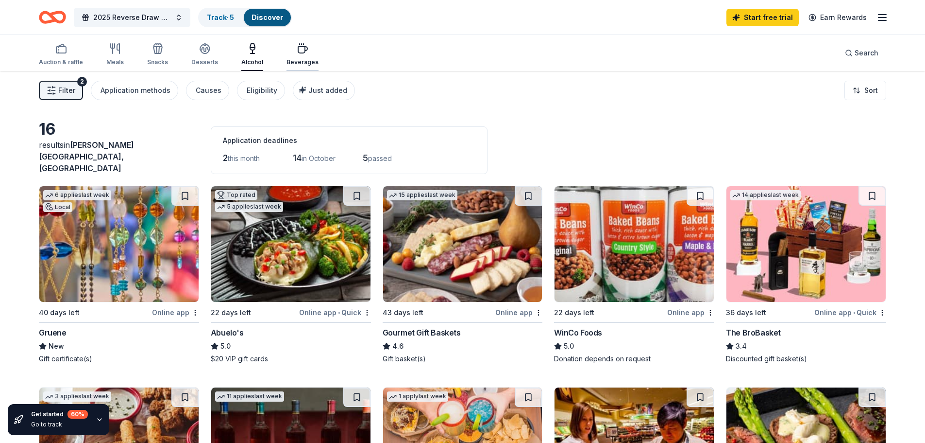  I want to click on span: 2025 Reverse Draw Raffle, so click(132, 17).